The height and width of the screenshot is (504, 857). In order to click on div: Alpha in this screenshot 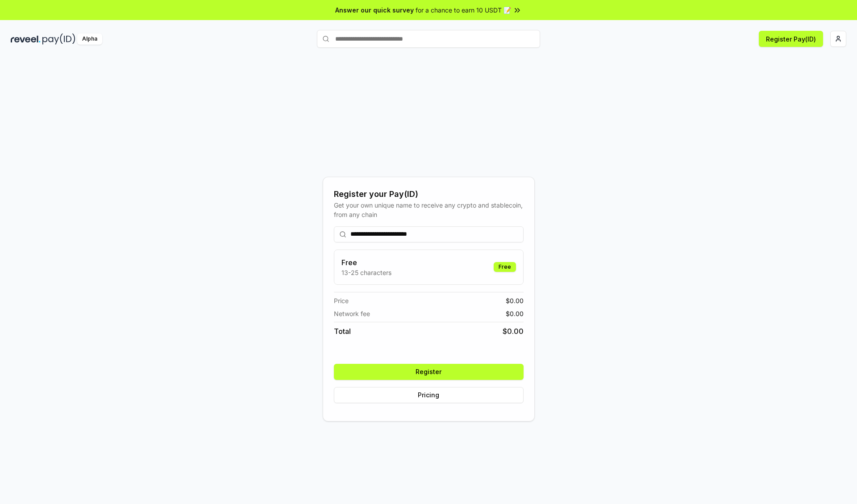, I will do `click(90, 38)`.